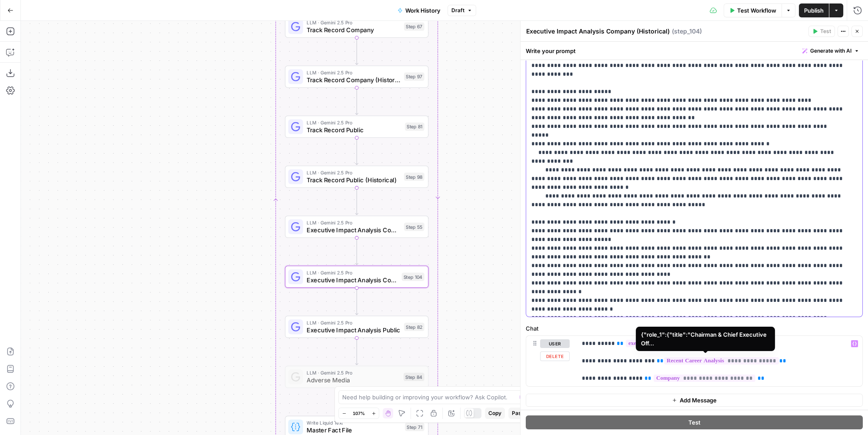 This screenshot has height=435, width=868. What do you see at coordinates (357, 101) in the screenshot?
I see `g: Edge from step_97 to step_81` at bounding box center [357, 101].